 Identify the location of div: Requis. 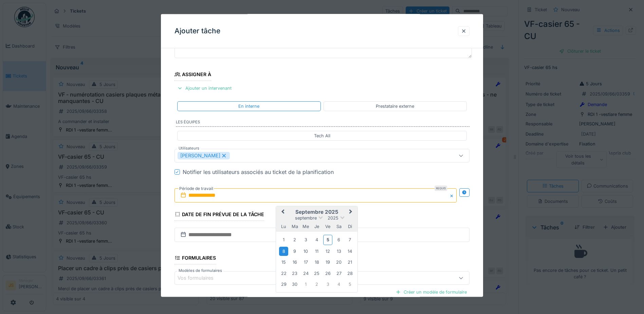
(441, 188).